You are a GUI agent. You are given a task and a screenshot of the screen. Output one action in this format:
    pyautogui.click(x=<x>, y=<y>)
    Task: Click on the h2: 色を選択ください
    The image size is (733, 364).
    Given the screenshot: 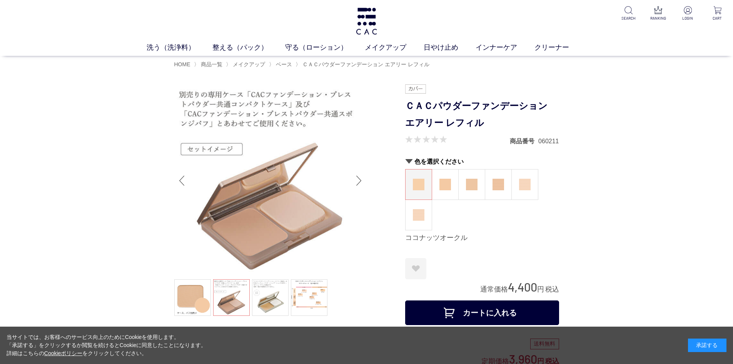 What is the action you would take?
    pyautogui.click(x=482, y=161)
    